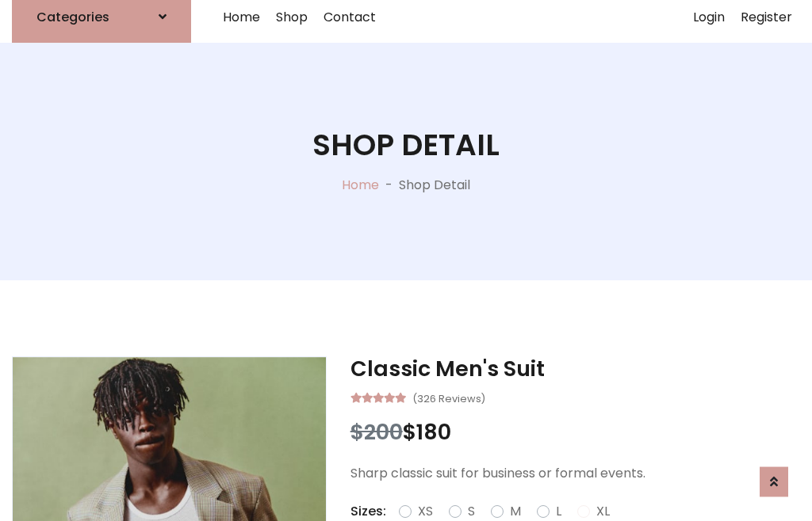 Image resolution: width=812 pixels, height=521 pixels. Describe the element at coordinates (73, 17) in the screenshot. I see `h6: Categories` at that location.